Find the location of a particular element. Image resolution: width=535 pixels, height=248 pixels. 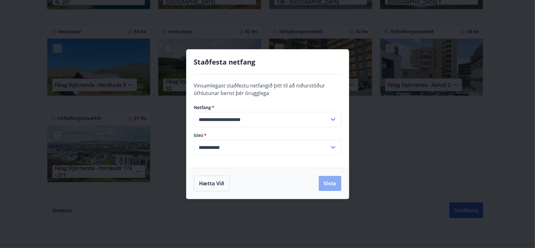

button: Hætta við is located at coordinates (212, 183).